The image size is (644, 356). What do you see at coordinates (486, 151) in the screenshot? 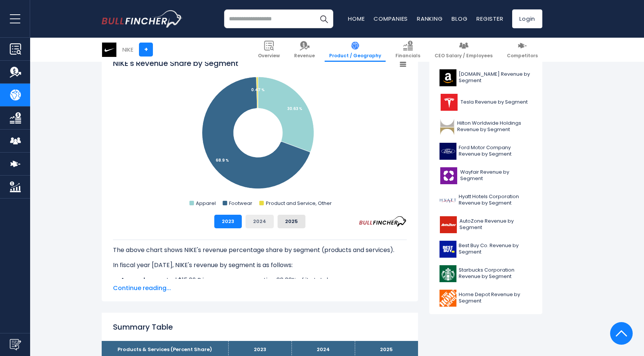
I see `a: Ford Motor Company Revenue by Segment` at bounding box center [486, 151].